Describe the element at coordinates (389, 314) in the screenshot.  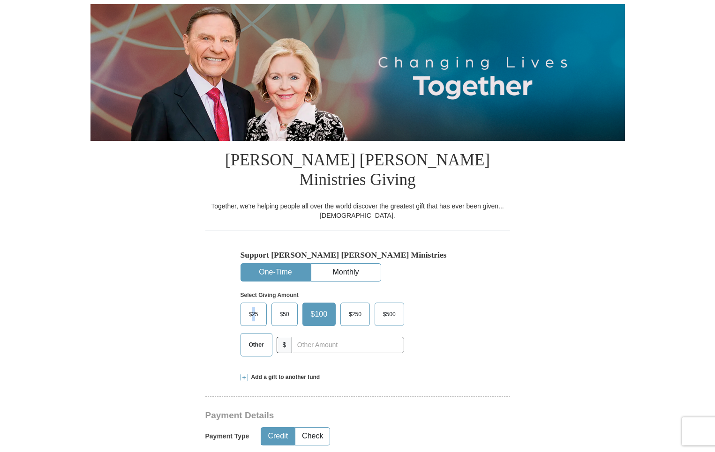
I see `span: $500` at that location.